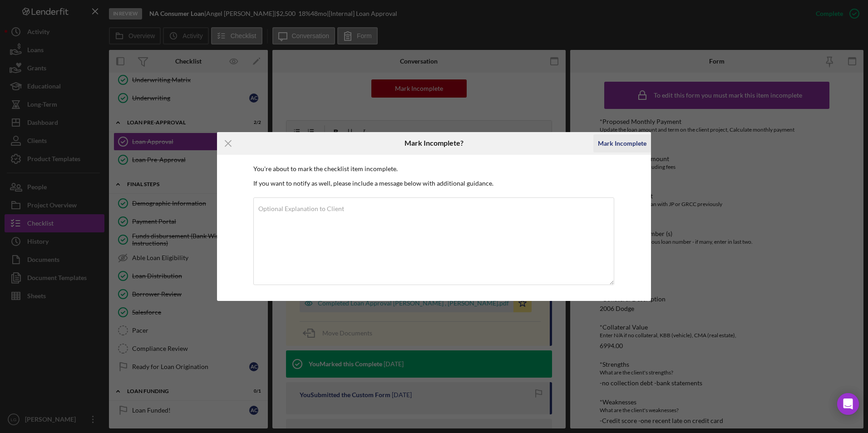  I want to click on p: If you want to notify as well, please include a message below with additional guidance., so click(434, 183).